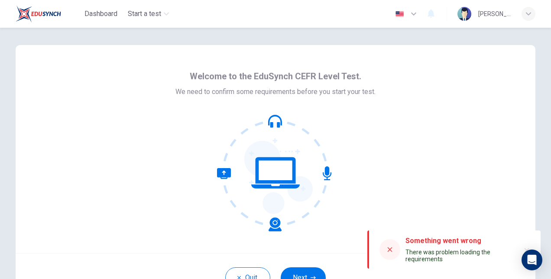  What do you see at coordinates (38, 14) in the screenshot?
I see `img: EduSynch logo` at bounding box center [38, 14].